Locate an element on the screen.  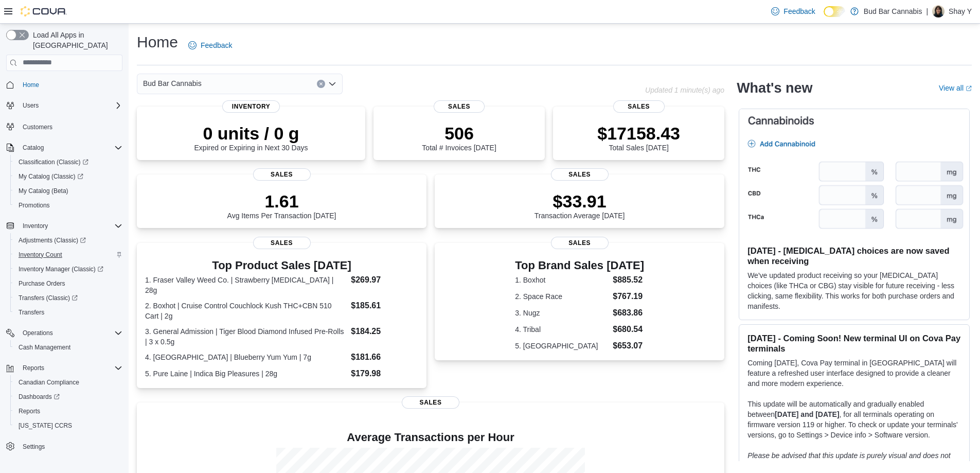
p: $33.91 is located at coordinates (580, 201).